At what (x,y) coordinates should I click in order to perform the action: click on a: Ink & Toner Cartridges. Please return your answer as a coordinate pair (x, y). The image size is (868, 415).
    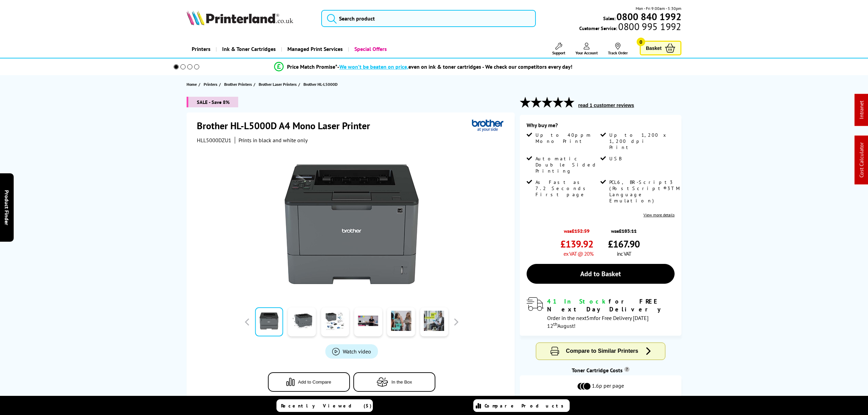
    Looking at the image, I should click on (248, 49).